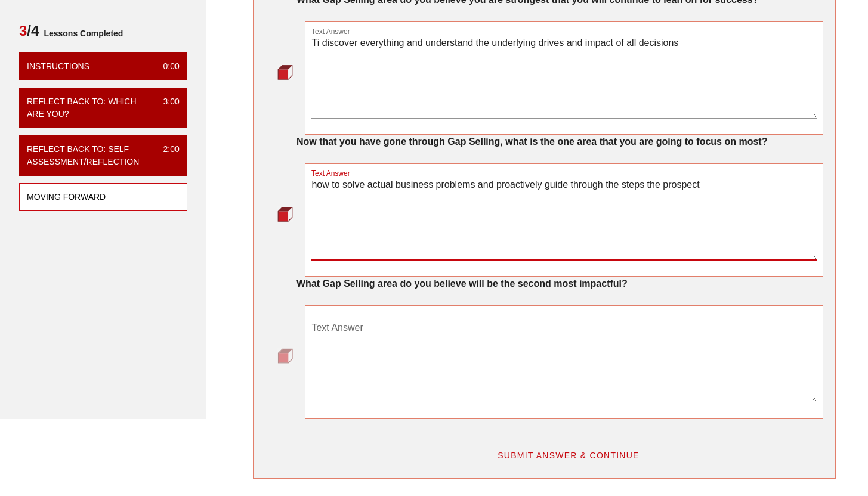 The height and width of the screenshot is (496, 868). Describe the element at coordinates (568, 456) in the screenshot. I see `span: SUBMIT ANSWER & CONTINUE` at that location.